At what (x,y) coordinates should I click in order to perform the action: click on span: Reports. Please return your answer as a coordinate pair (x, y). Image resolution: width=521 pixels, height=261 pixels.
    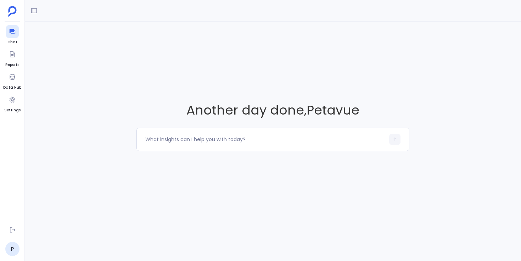
    Looking at the image, I should click on (12, 65).